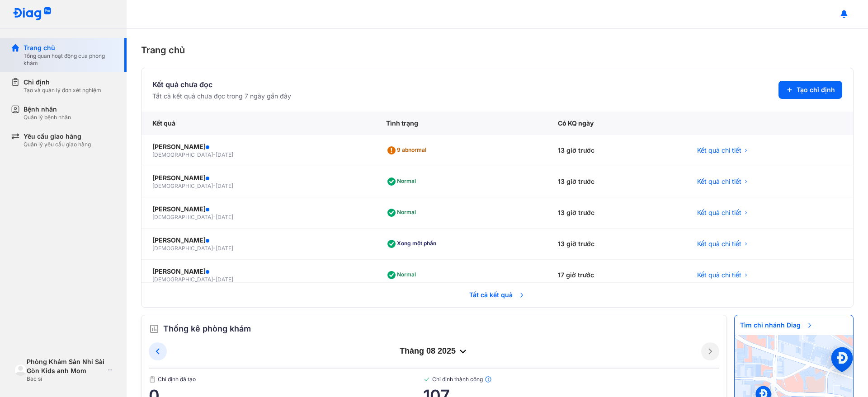  Describe the element at coordinates (617, 275) in the screenshot. I see `div: 17 giờ trước` at that location.